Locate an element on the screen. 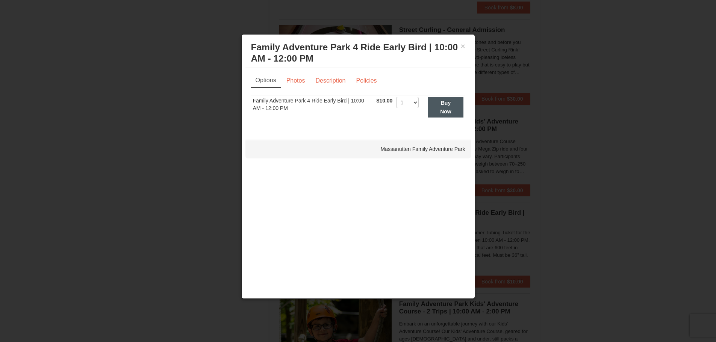 Image resolution: width=716 pixels, height=342 pixels. a: Policies is located at coordinates (366, 81).